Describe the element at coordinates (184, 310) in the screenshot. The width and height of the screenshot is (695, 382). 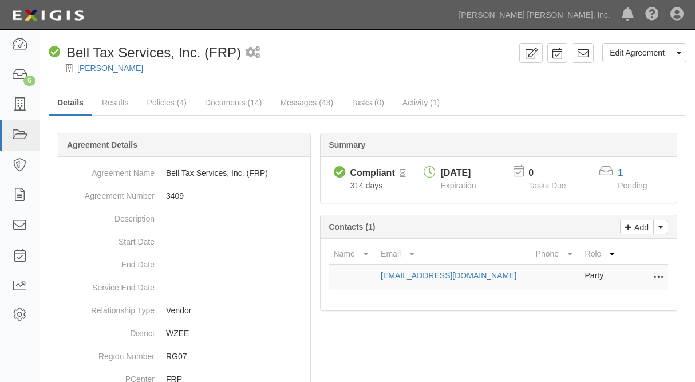
I see `dd: Vendor` at that location.